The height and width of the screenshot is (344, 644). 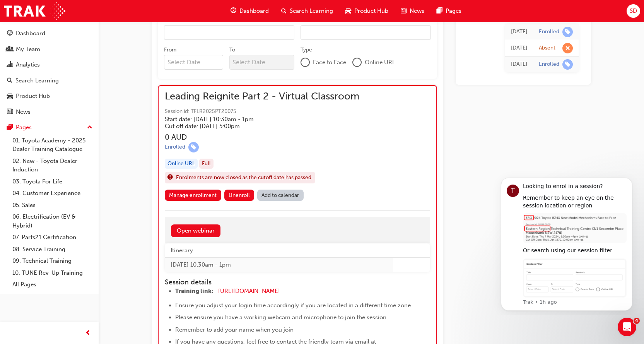 What do you see at coordinates (634, 10) in the screenshot?
I see `span: SD` at bounding box center [634, 10].